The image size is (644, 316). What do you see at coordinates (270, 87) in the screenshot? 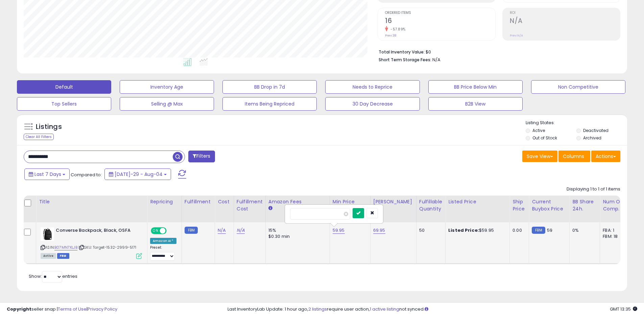
I see `button: BB Drop in 7d` at bounding box center [270, 87].